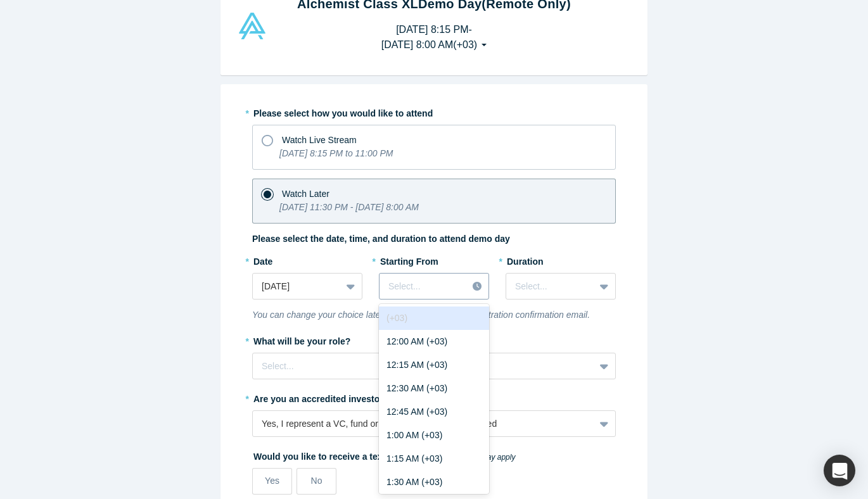  What do you see at coordinates (320, 140) in the screenshot?
I see `span: Watch Live Stream` at bounding box center [320, 140].